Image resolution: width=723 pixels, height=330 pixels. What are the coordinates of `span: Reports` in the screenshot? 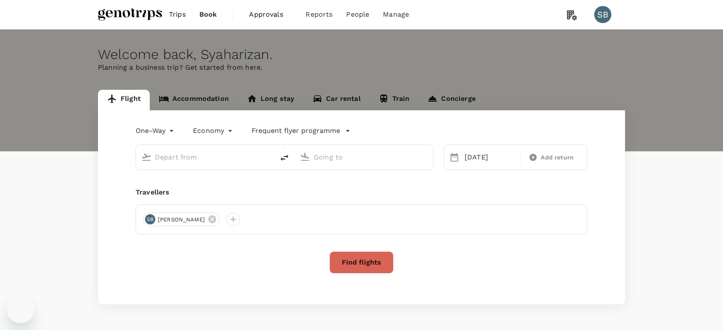 It's located at (319, 15).